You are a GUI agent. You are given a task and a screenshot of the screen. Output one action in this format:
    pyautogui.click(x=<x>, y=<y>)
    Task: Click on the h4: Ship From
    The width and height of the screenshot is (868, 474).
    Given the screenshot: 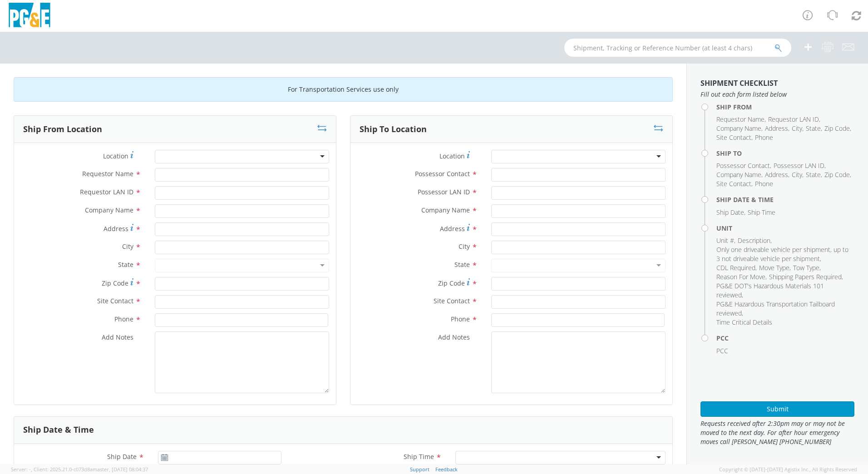 What is the action you would take?
    pyautogui.click(x=785, y=107)
    